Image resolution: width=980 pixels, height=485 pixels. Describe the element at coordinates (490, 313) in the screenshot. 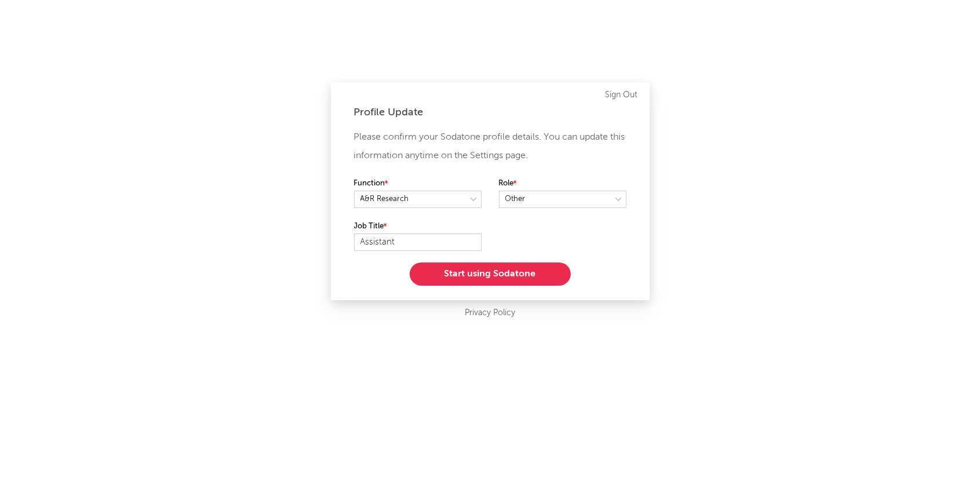

I see `a: Privacy Policy` at that location.